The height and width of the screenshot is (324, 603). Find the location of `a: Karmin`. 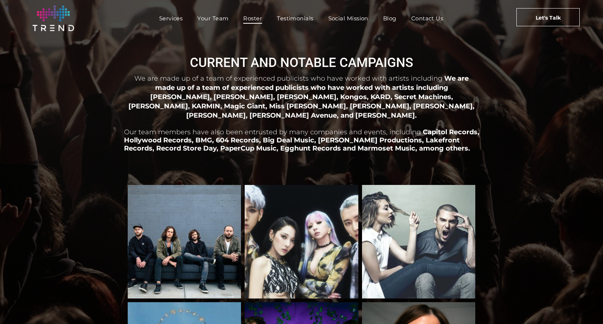

a: Karmin is located at coordinates (419, 242).